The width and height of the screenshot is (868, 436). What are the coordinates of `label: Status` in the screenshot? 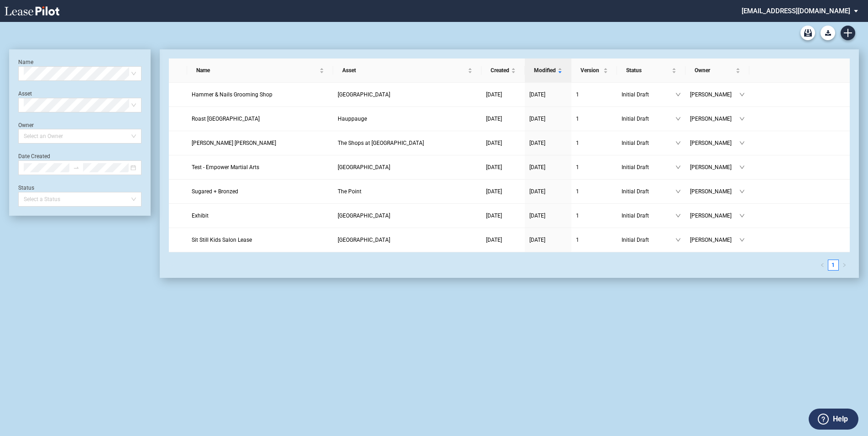 It's located at (26, 188).